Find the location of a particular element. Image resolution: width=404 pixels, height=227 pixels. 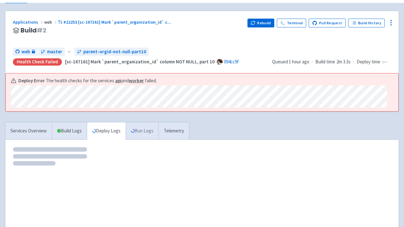

a: Pull Request is located at coordinates (327, 23).